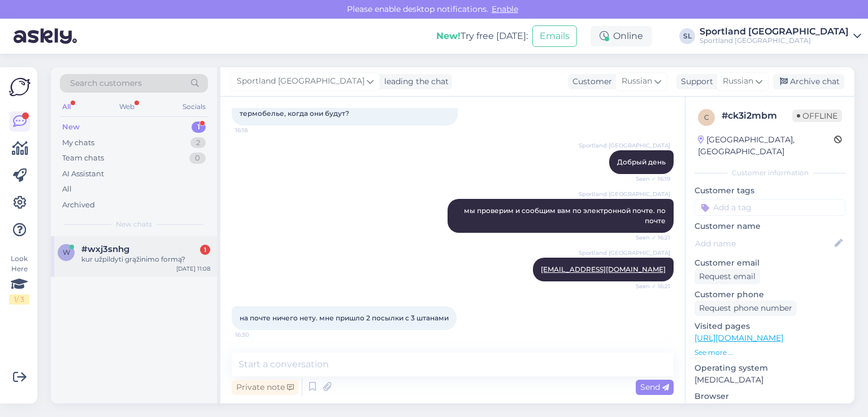 The image size is (868, 417). What do you see at coordinates (769, 190) in the screenshot?
I see `p: Customer tags` at bounding box center [769, 190].